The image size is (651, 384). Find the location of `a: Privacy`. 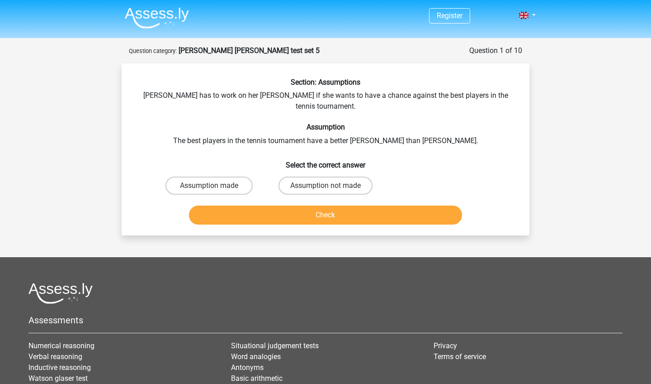

a: Privacy is located at coordinates (446, 345).